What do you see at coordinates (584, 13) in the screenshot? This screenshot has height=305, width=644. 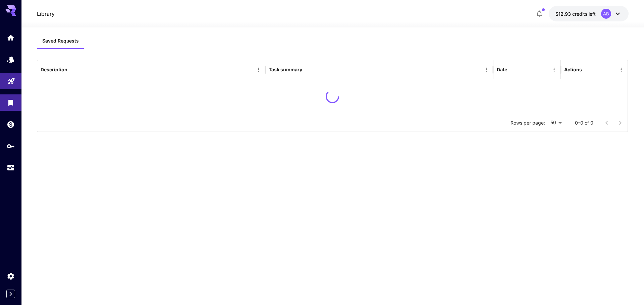 I see `span: credits left` at bounding box center [584, 13].